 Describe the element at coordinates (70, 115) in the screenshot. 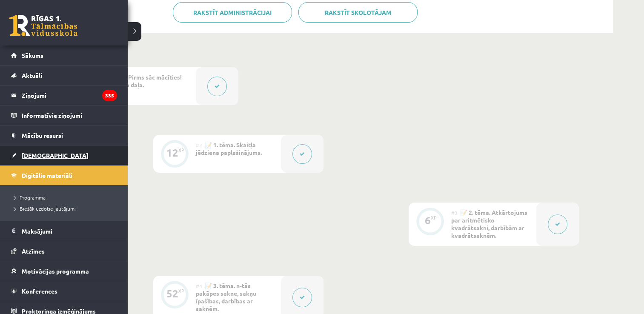

I see `legend: Informatīvie ziņojumi` at that location.